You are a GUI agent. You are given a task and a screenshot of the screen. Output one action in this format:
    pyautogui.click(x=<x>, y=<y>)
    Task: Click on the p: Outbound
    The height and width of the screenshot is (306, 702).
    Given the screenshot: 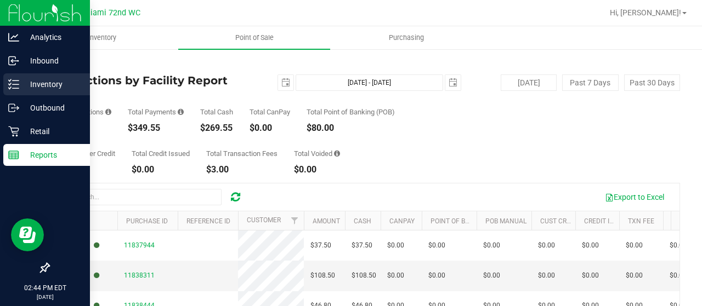 What is the action you would take?
    pyautogui.click(x=52, y=108)
    